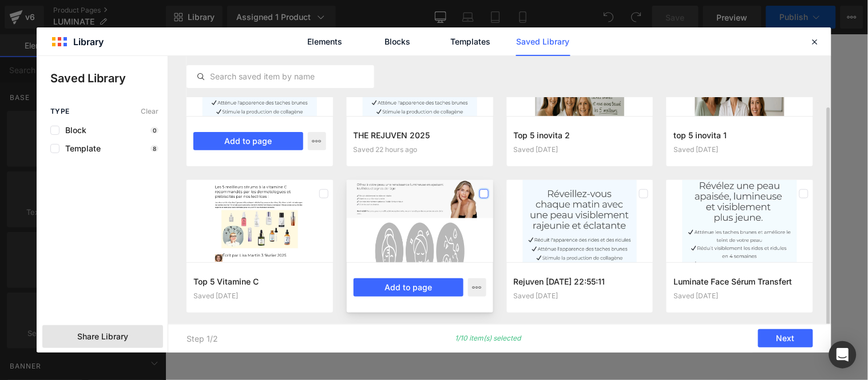  What do you see at coordinates (259, 281) in the screenshot?
I see `h3: Top 5 Vitamine C` at bounding box center [259, 281].